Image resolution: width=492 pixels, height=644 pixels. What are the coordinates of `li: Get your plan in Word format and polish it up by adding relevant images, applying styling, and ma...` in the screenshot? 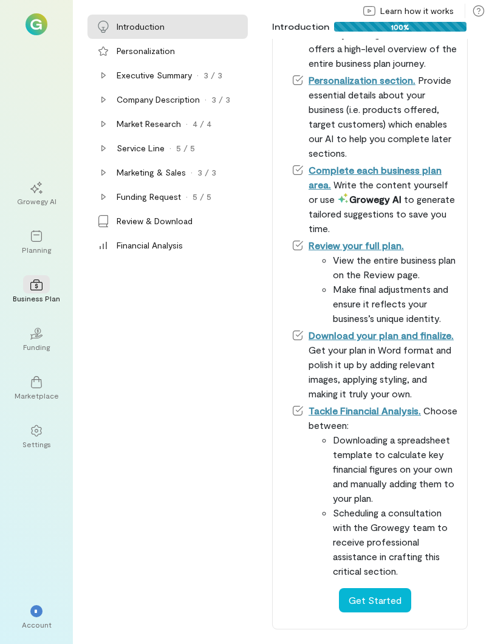 It's located at (375, 365).